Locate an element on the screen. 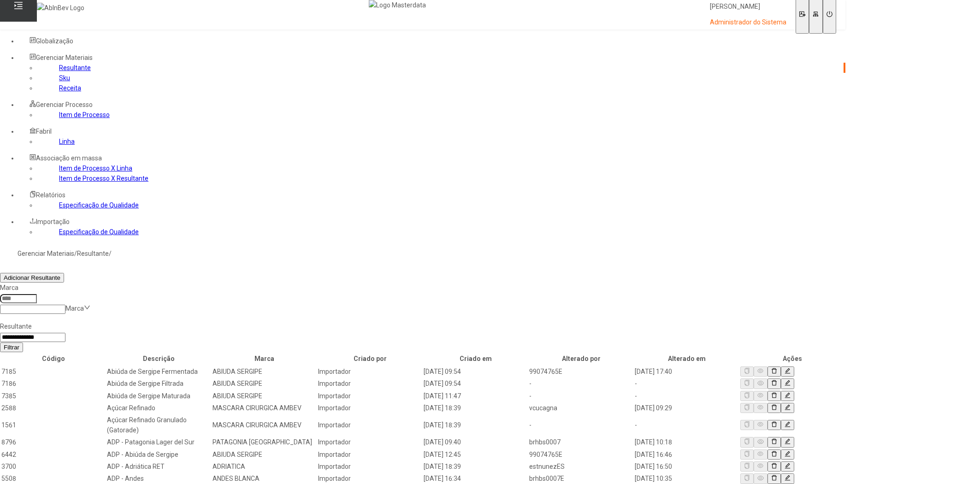 This screenshot has width=980, height=484. span: Fabril is located at coordinates (44, 131).